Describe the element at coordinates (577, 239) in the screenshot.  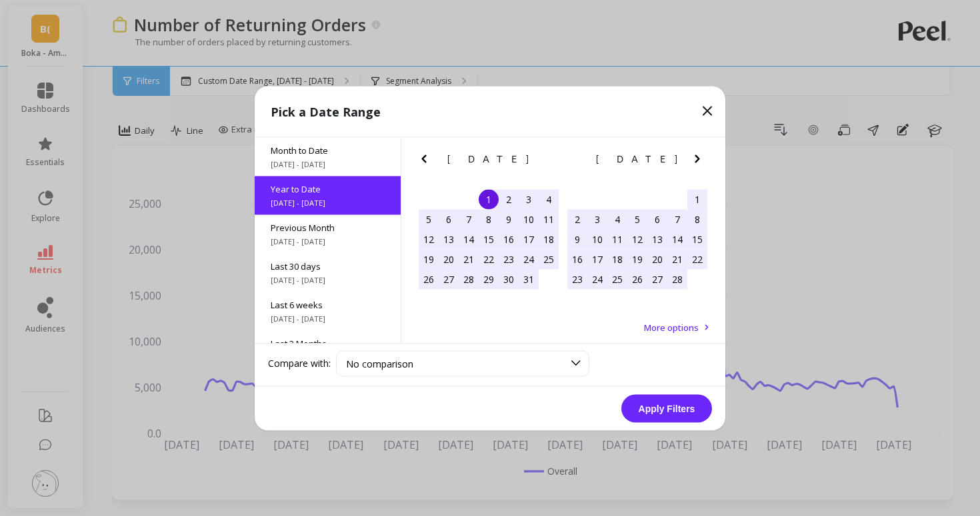
I see `div: Choose Sunday, February 9th, 2025` at that location.